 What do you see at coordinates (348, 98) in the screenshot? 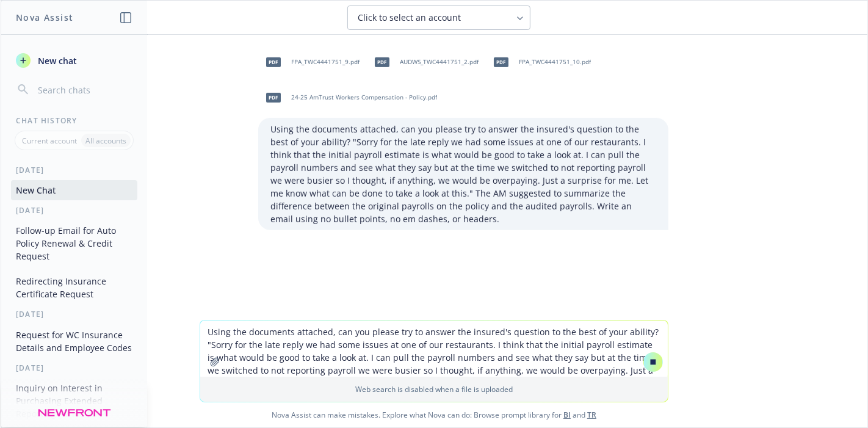
I see `div: pdf24-25 AmTrust Workers Compensation - Policy.pdf` at bounding box center [348, 98].